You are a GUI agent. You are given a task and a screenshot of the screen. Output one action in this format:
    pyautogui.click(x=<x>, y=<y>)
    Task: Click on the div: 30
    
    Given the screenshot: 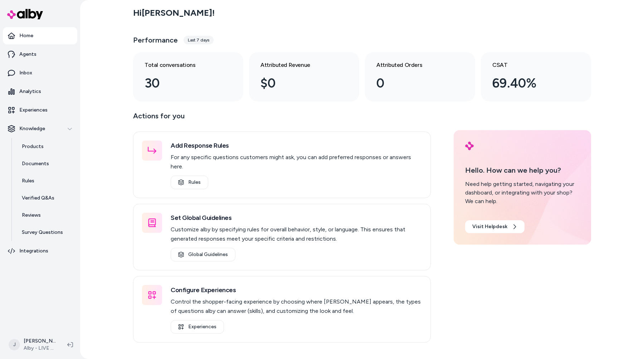 What is the action you would take?
    pyautogui.click(x=183, y=83)
    